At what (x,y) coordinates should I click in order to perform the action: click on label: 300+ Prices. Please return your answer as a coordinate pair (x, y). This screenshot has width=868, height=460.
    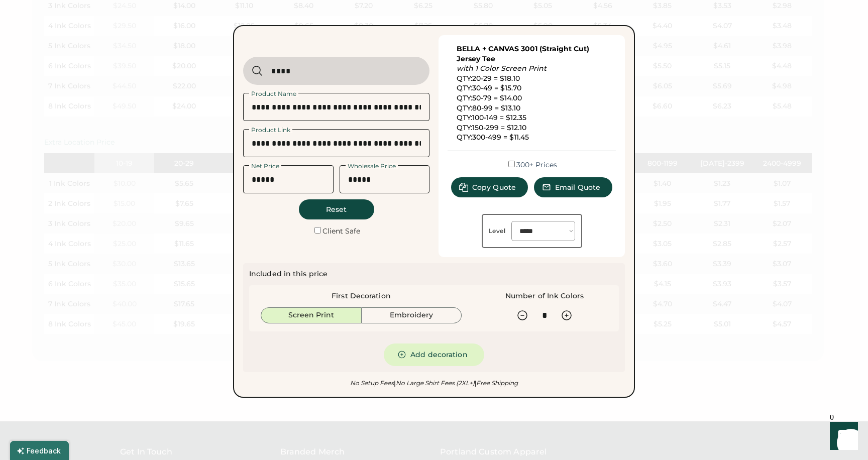
    Looking at the image, I should click on (536, 165).